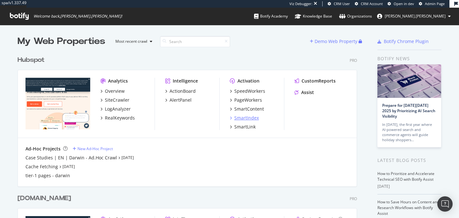 The width and height of the screenshot is (459, 218). What do you see at coordinates (117, 100) in the screenshot?
I see `div: SiteCrawler` at bounding box center [117, 100].